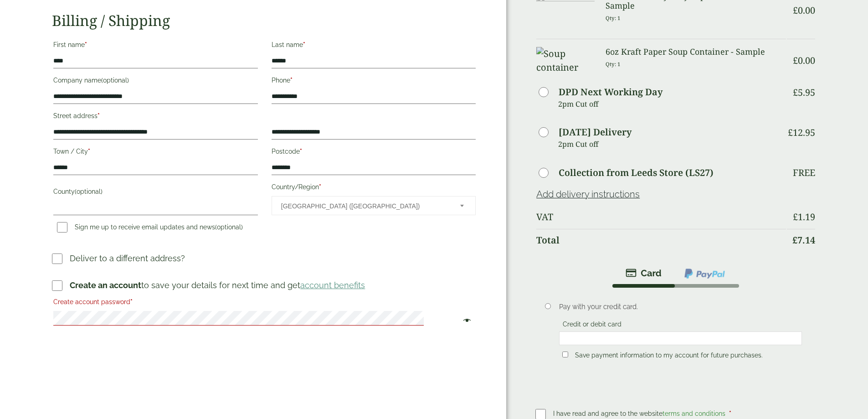 The height and width of the screenshot is (419, 868). Describe the element at coordinates (155, 82) in the screenshot. I see `label: Company name` at that location.